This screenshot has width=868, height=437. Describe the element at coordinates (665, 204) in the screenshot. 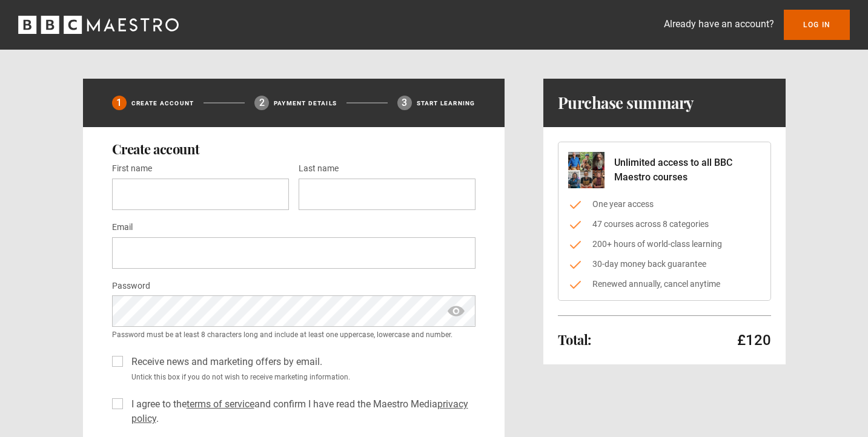

I see `li: One year access` at that location.